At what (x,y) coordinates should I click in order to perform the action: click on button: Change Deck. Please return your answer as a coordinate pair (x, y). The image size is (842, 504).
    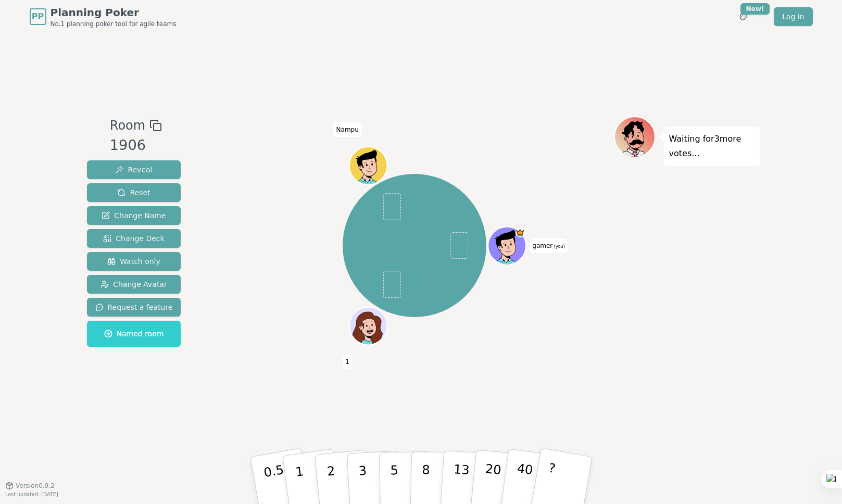
    Looking at the image, I should click on (134, 239).